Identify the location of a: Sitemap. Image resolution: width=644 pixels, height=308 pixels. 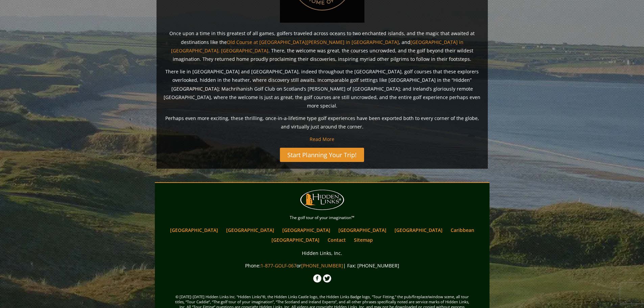
(364, 240).